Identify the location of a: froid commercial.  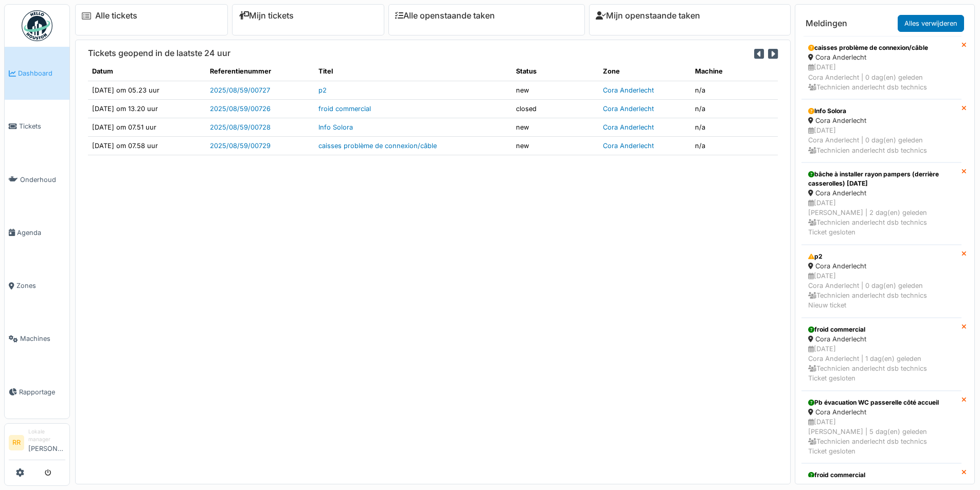
(345, 108).